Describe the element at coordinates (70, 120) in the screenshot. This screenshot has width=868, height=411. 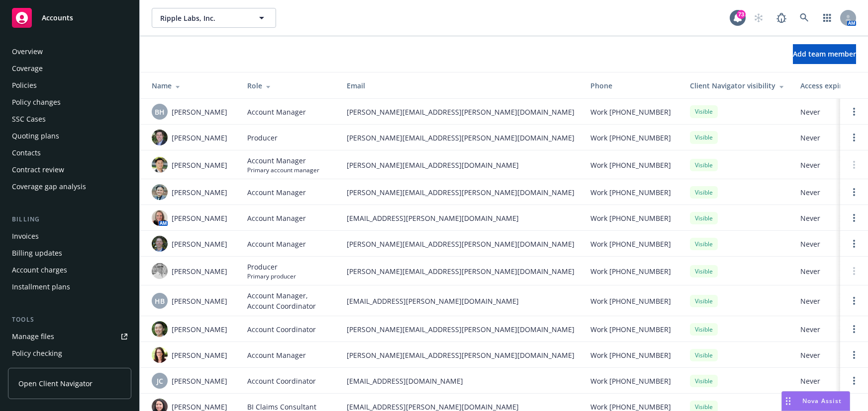
I see `a: SSC Cases` at that location.